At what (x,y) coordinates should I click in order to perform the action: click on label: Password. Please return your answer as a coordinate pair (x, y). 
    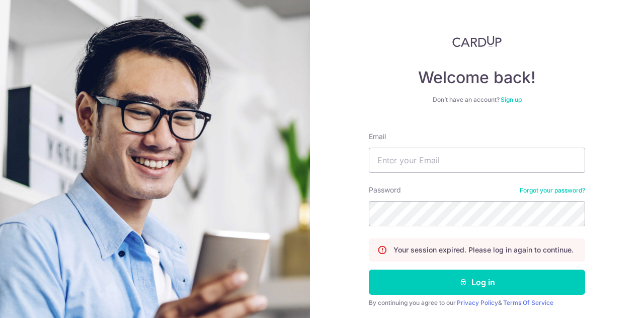
    Looking at the image, I should click on (385, 189).